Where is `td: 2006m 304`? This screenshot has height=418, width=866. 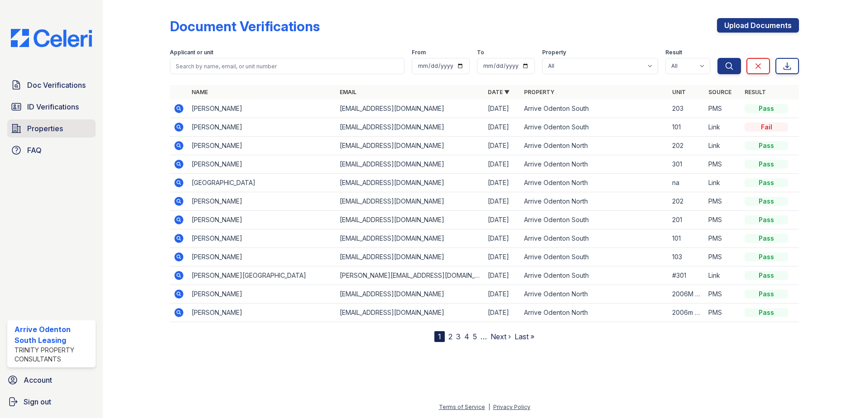 td: 2006m 304 is located at coordinates (686, 313).